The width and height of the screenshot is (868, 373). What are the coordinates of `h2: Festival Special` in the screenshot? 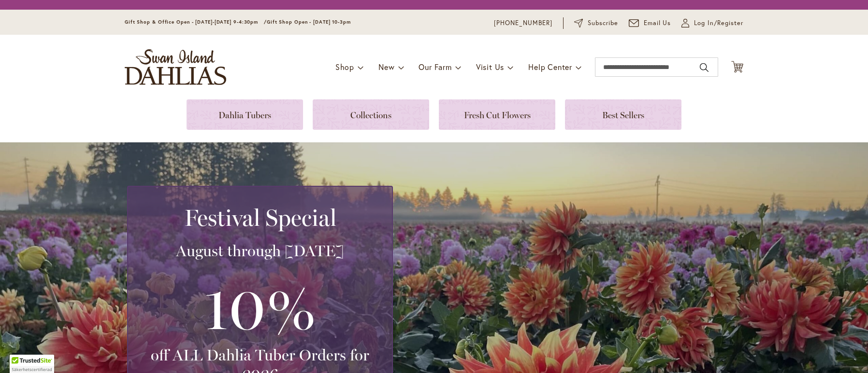 It's located at (260, 218).